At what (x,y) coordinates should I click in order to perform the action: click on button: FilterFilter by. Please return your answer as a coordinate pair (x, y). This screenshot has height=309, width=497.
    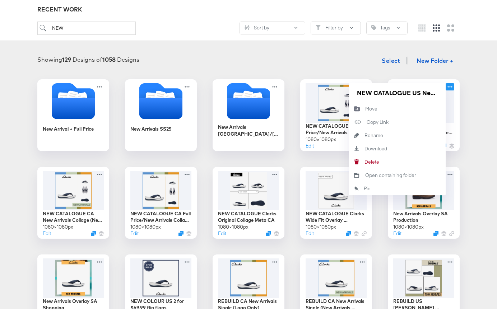
    Looking at the image, I should click on (336, 28).